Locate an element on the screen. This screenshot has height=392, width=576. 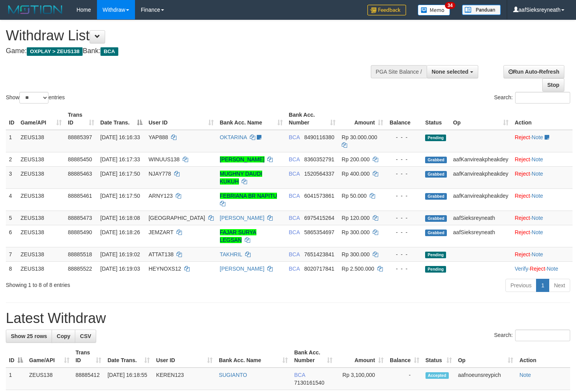
td: aafSieksreyneath is located at coordinates (481, 217).